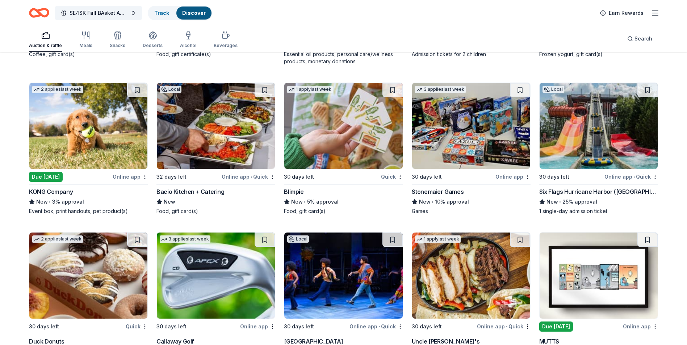 The image size is (687, 345). What do you see at coordinates (471, 149) in the screenshot?
I see `a: Image for Stonemaier Games3 applieslast week30 days leftOnline appStonemaier GamesNew•10% approva...` at bounding box center [471, 149].